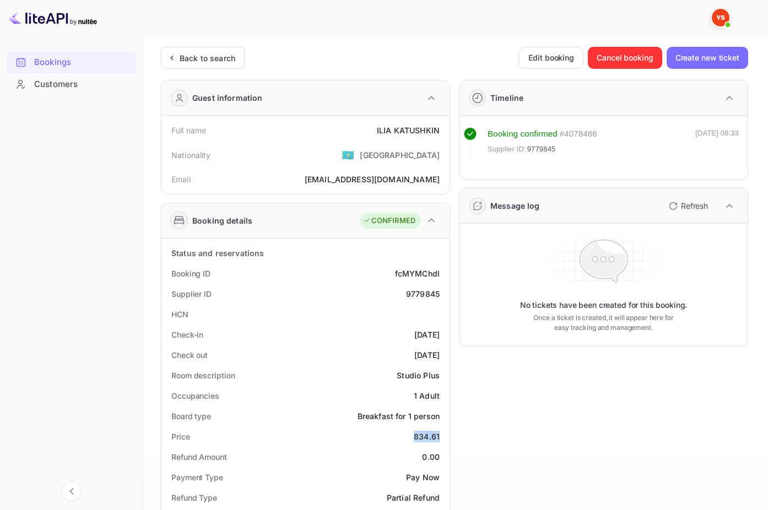 The image size is (768, 510). I want to click on a: Bookings, so click(71, 62).